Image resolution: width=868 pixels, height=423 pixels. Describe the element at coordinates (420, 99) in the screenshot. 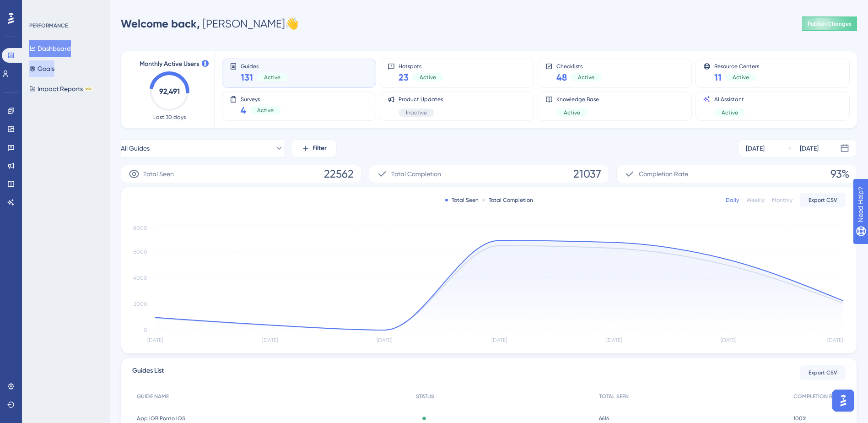

I see `span: Product Updates` at that location.